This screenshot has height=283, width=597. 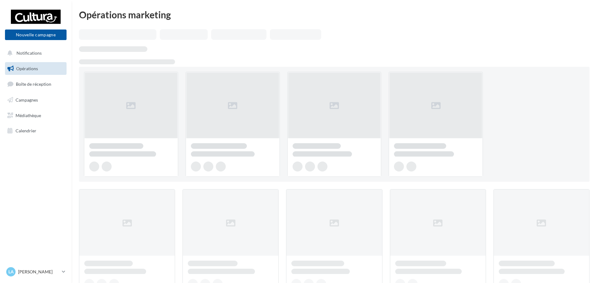 What do you see at coordinates (36, 69) in the screenshot?
I see `a: Opérations` at bounding box center [36, 69].